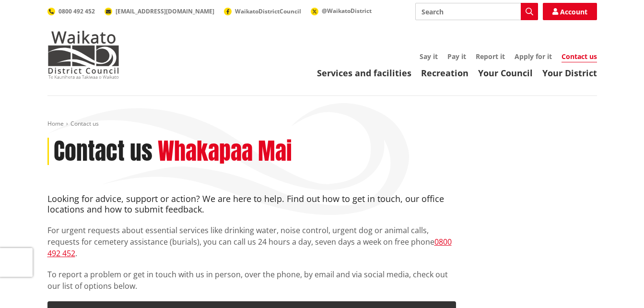 This screenshot has height=308, width=644. Describe the element at coordinates (56, 123) in the screenshot. I see `a: Home` at that location.